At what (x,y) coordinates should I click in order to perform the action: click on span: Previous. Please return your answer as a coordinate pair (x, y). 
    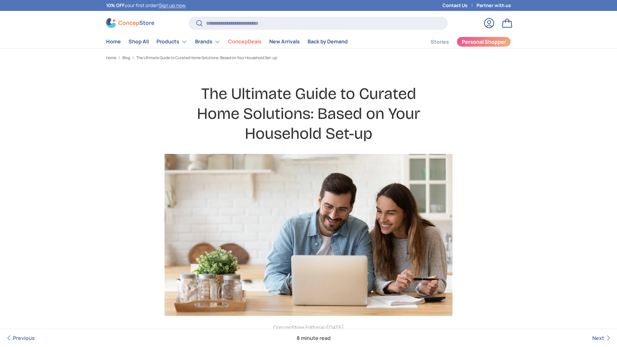
    Looking at the image, I should click on (24, 338).